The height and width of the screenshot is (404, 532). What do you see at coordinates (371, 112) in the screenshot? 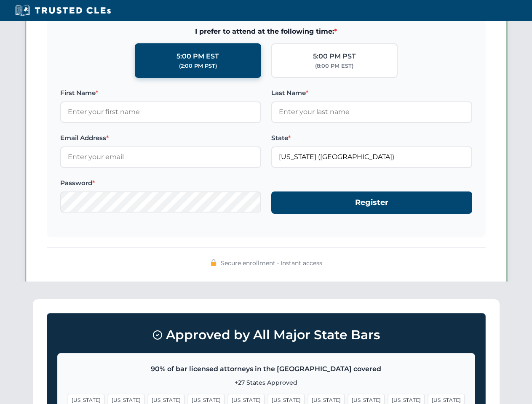
I see `input: Enter your last name` at bounding box center [371, 112].